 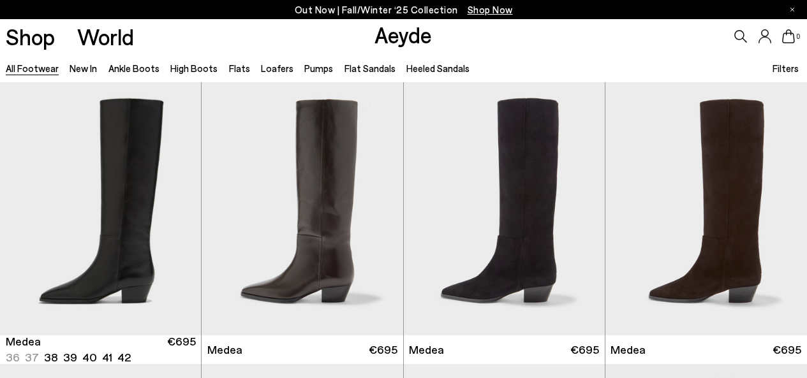 What do you see at coordinates (239, 68) in the screenshot?
I see `a: Flats` at bounding box center [239, 68].